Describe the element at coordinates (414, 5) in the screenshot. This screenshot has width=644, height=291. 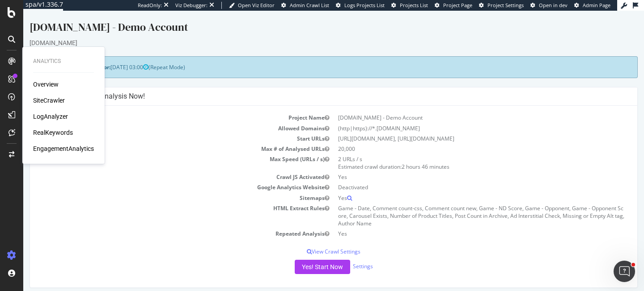
I see `span: Projects List` at that location.